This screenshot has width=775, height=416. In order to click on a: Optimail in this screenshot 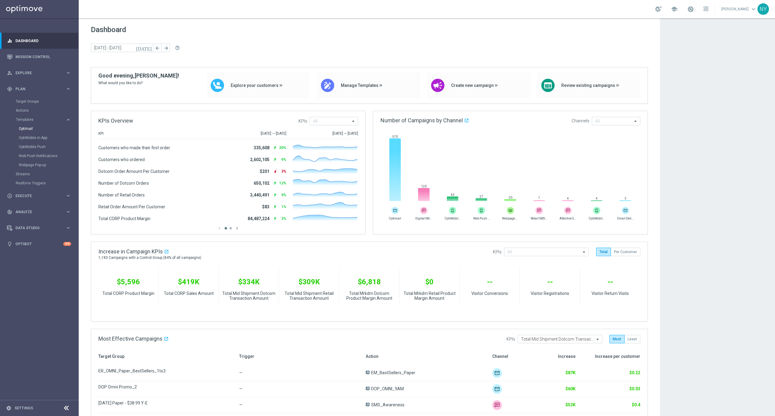, I will do `click(41, 129)`.